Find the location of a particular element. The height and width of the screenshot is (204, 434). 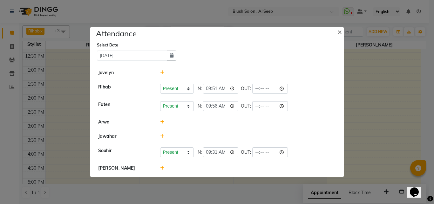

h4: Attendance is located at coordinates (116, 33).